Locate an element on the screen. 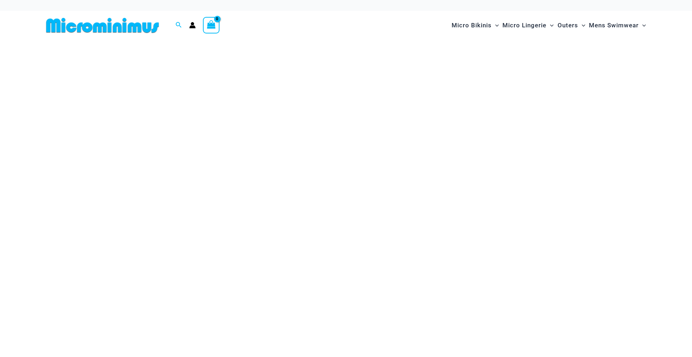 The width and height of the screenshot is (692, 357). nav: Site Navigation is located at coordinates (548, 25).